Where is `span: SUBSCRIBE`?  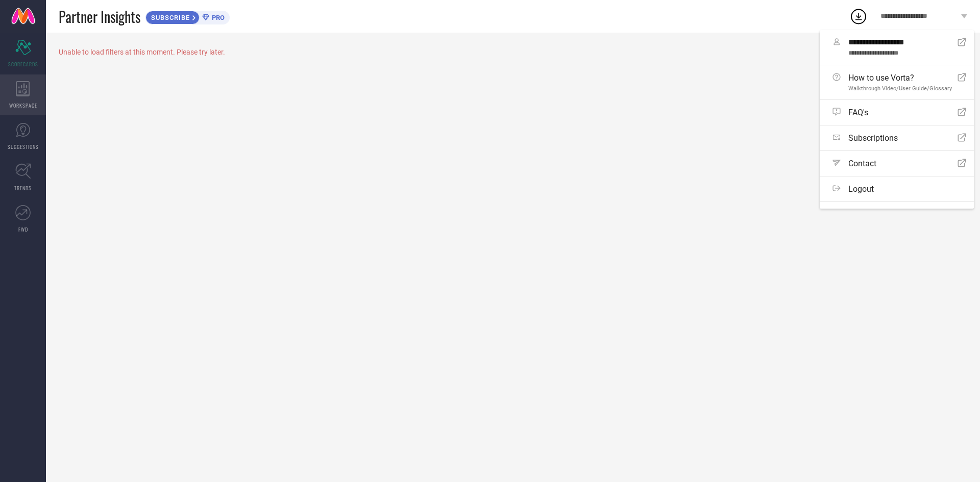 span: SUBSCRIBE is located at coordinates (169, 18).